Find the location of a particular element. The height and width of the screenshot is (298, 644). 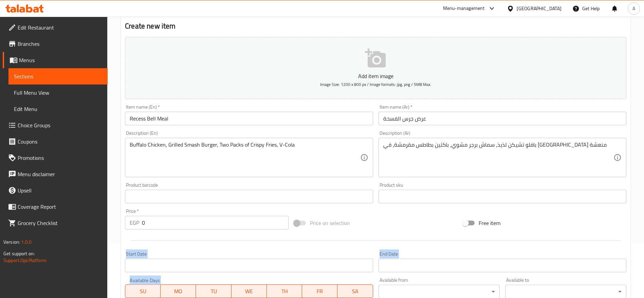

span: Free item is located at coordinates (490, 223).